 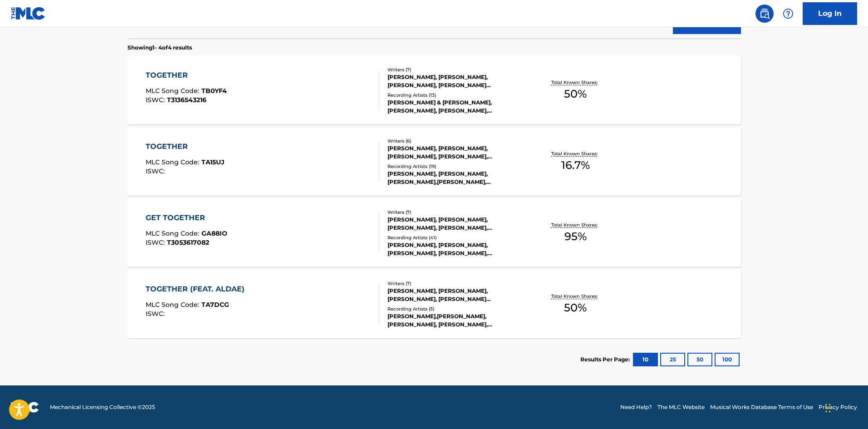 What do you see at coordinates (828, 408) in the screenshot?
I see `div: Drag` at bounding box center [828, 408].